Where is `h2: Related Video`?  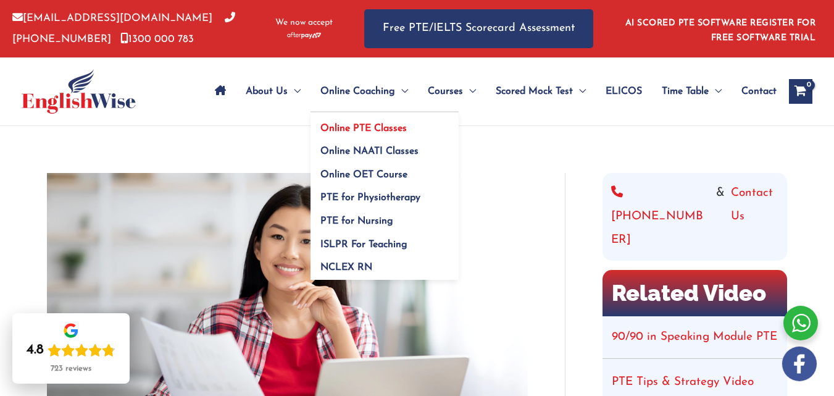 h2: Related Video is located at coordinates (695, 293).